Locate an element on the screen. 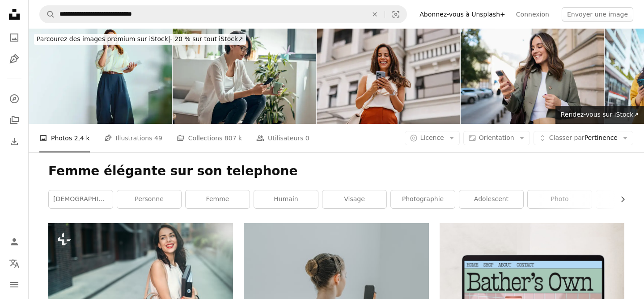 This screenshot has width=644, height=299. button: faire défiler la liste vers la droite is located at coordinates (619, 199).